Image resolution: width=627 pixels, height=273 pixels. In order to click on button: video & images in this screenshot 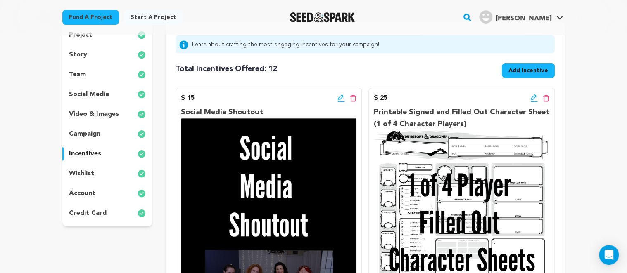, I will do `click(107, 114)`.